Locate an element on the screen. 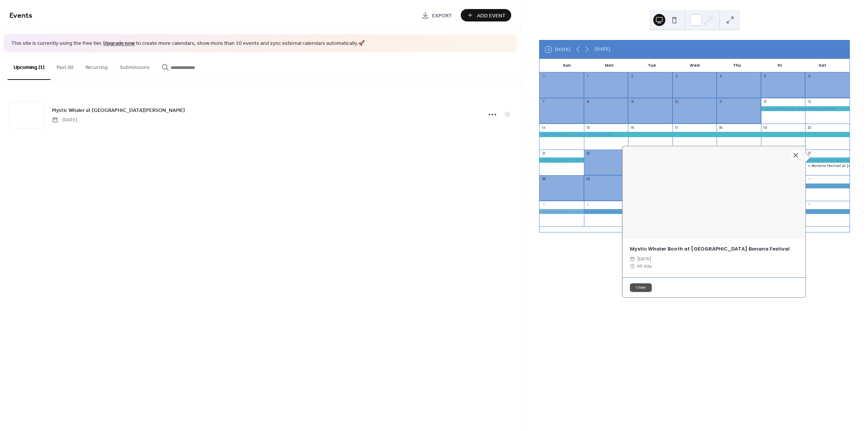  div: Mon is located at coordinates (609, 65).